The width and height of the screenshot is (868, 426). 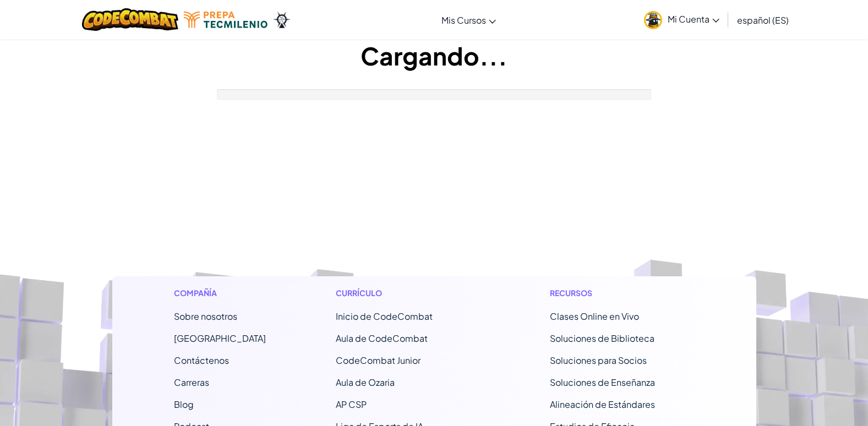 What do you see at coordinates (192, 382) in the screenshot?
I see `a: Carreras` at bounding box center [192, 382].